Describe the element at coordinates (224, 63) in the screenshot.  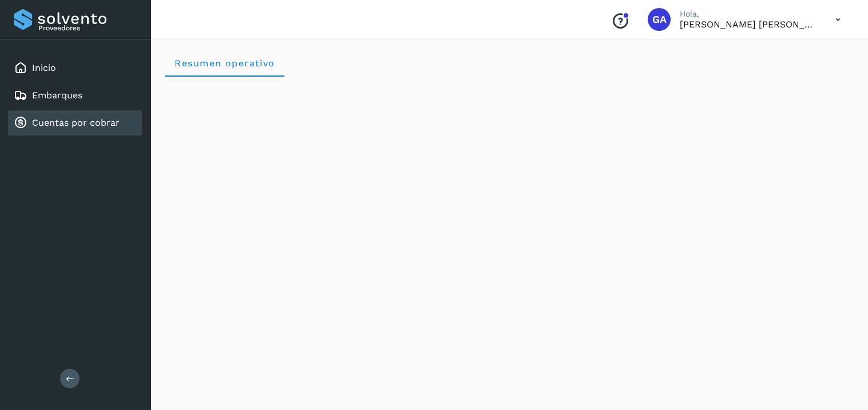
I see `span: Resumen operativo` at that location.